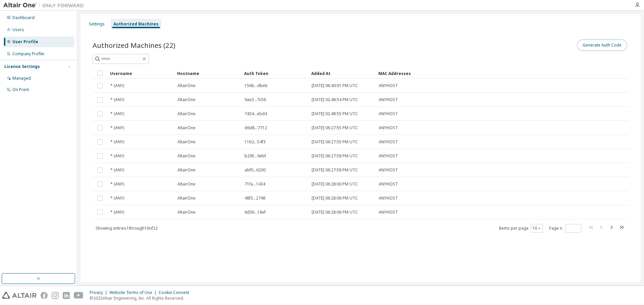 Image resolution: width=644 pixels, height=305 pixels. I want to click on div: Cookie Consent, so click(176, 293).